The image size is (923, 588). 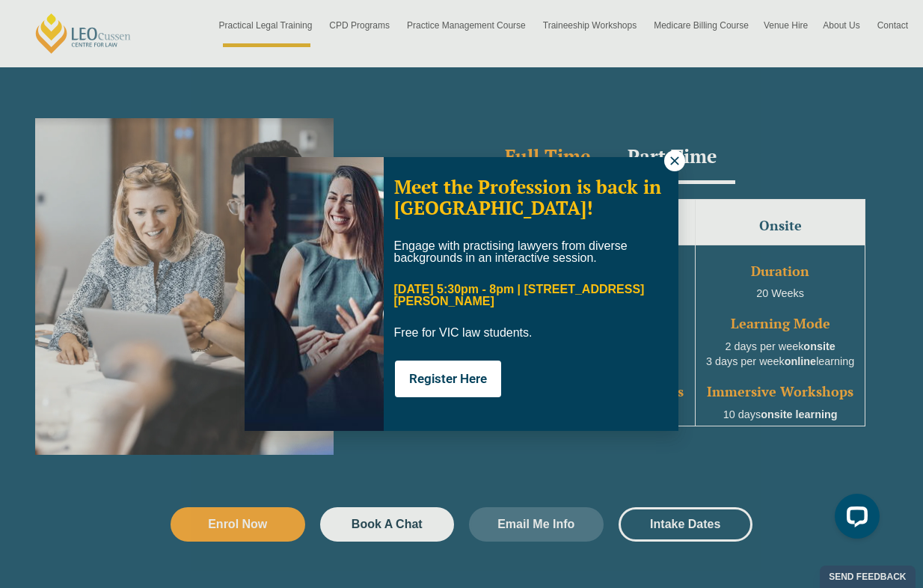 What do you see at coordinates (511, 251) in the screenshot?
I see `span: Engage with practising lawyers from diverse backgrounds in an interactive session.` at bounding box center [511, 251].